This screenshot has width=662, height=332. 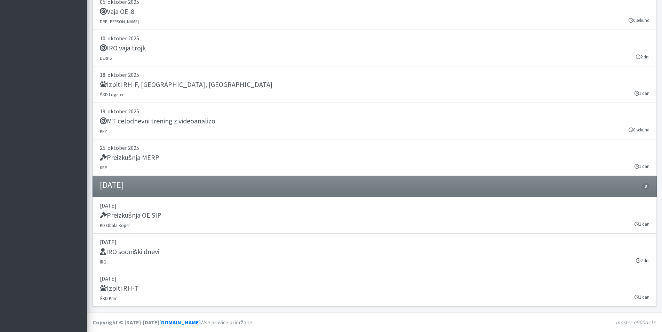 What do you see at coordinates (106, 58) in the screenshot?
I see `small: DERPS` at bounding box center [106, 58].